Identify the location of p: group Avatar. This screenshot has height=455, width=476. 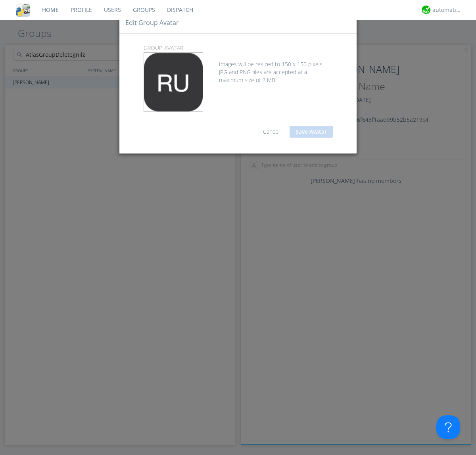
(238, 48).